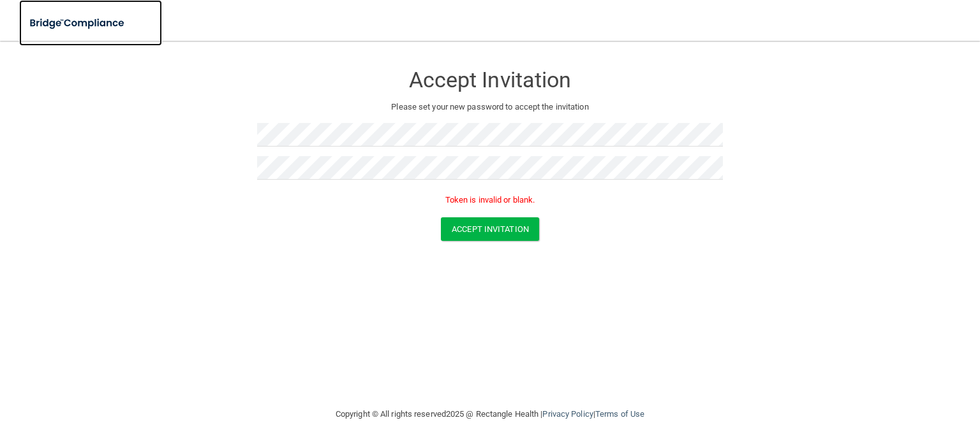 Image resolution: width=980 pixels, height=448 pixels. What do you see at coordinates (490, 414) in the screenshot?
I see `div: Copyright © All rights reserved 2025 @ Rectangle Health | |` at bounding box center [490, 414].